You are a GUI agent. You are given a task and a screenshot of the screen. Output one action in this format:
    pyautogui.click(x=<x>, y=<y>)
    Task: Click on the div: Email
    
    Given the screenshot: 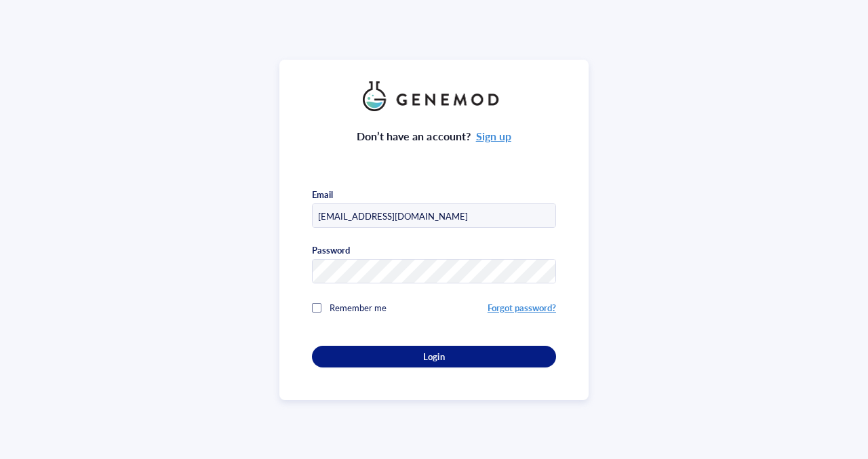 What is the action you would take?
    pyautogui.click(x=322, y=195)
    